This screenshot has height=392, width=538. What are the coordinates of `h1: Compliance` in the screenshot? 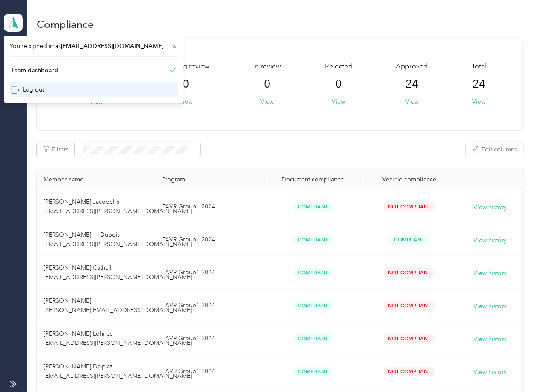 It's located at (65, 24).